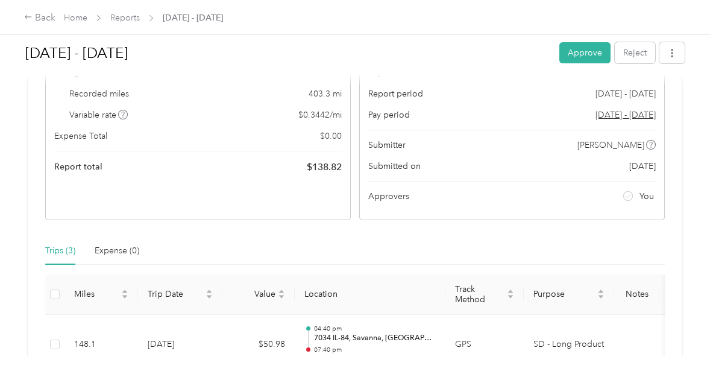  What do you see at coordinates (389, 196) in the screenshot?
I see `span: Approvers` at bounding box center [389, 196].